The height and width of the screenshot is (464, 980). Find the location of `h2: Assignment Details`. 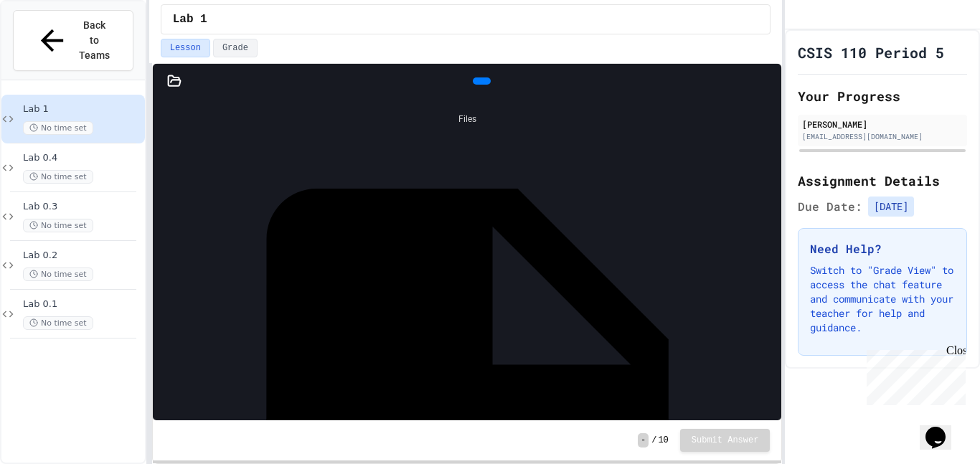

h2: Assignment Details is located at coordinates (882, 181).